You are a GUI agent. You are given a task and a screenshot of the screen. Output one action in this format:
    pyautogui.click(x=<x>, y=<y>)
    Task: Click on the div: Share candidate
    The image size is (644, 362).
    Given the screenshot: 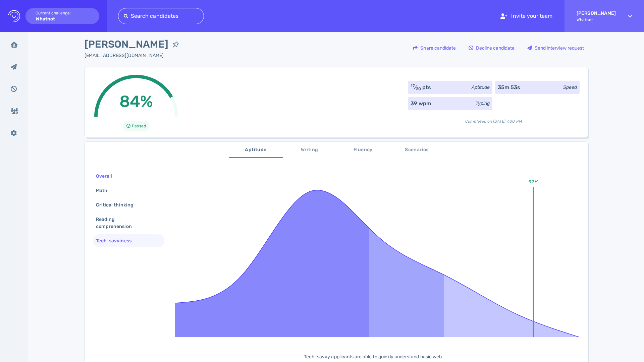 What is the action you would take?
    pyautogui.click(x=434, y=48)
    